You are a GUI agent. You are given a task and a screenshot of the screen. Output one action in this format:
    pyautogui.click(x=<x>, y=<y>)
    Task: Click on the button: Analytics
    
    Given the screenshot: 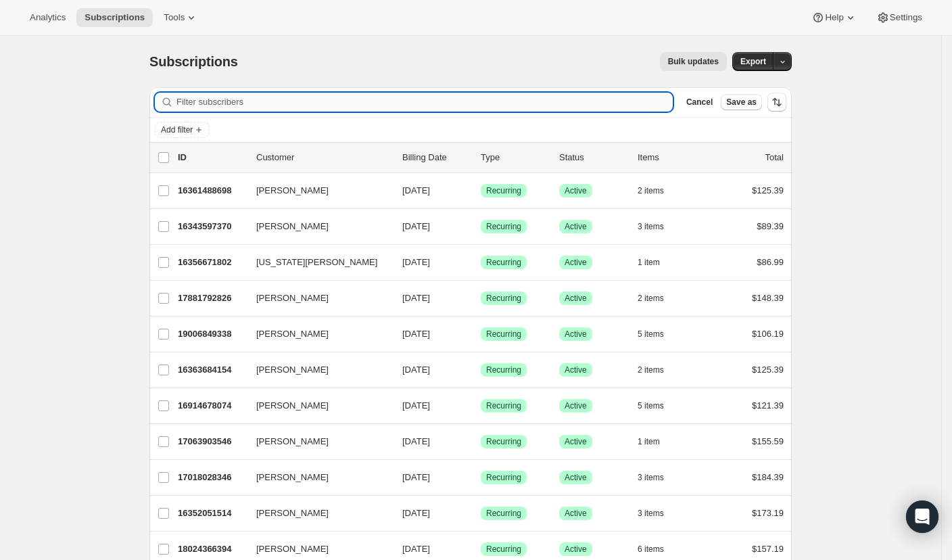 What is the action you would take?
    pyautogui.click(x=47, y=17)
    